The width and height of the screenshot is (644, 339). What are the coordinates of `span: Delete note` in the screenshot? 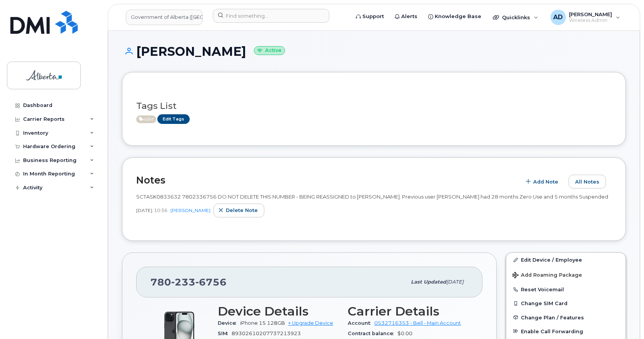 It's located at (242, 210).